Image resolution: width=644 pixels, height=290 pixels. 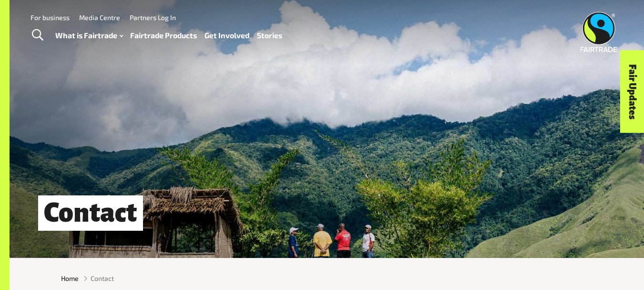 I want to click on a: Fairtrade Products, so click(x=164, y=35).